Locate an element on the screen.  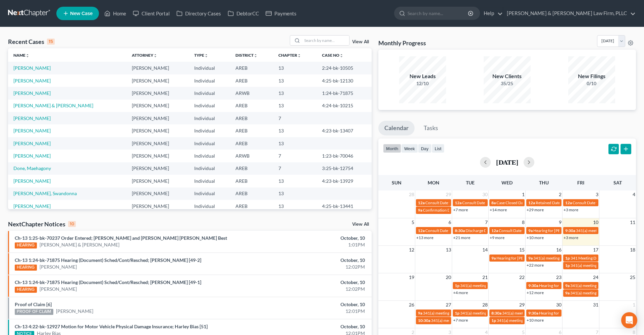
span: 3 is located at coordinates (597, 194).